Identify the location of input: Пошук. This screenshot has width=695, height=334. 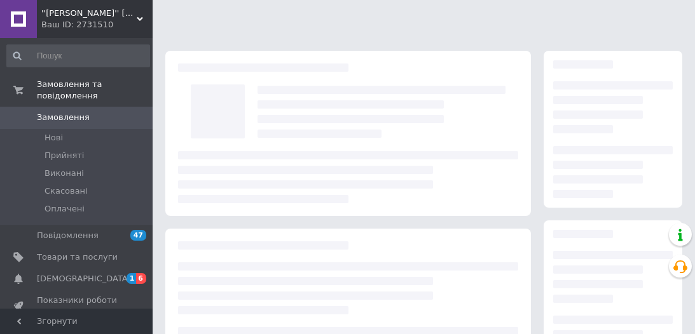
(78, 56).